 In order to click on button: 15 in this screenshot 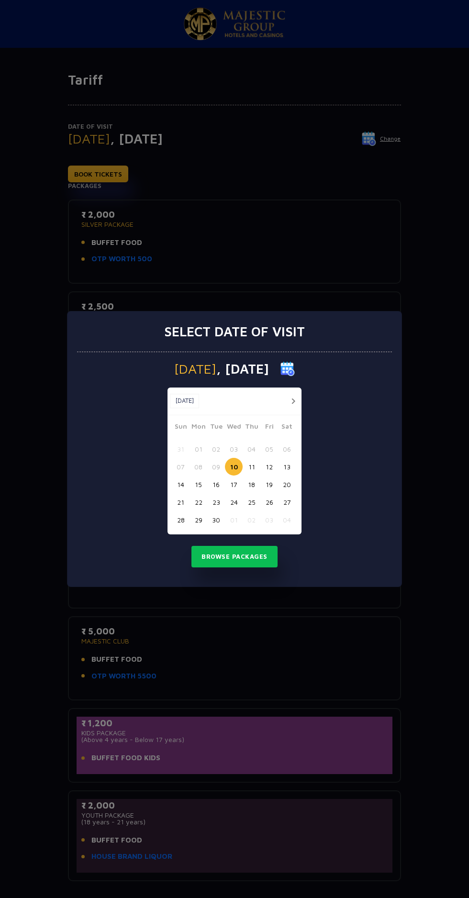, I will do `click(198, 484)`.